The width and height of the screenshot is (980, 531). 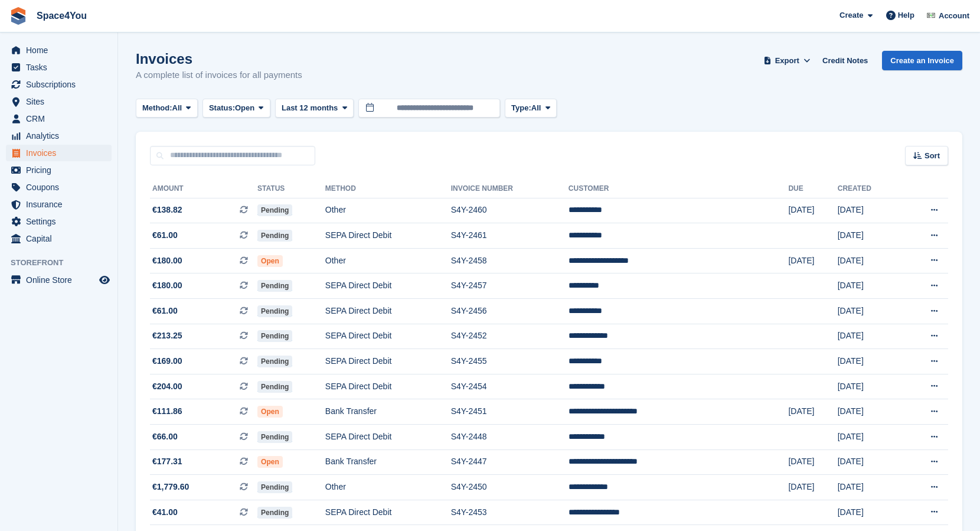 I want to click on span: Insurance, so click(x=61, y=204).